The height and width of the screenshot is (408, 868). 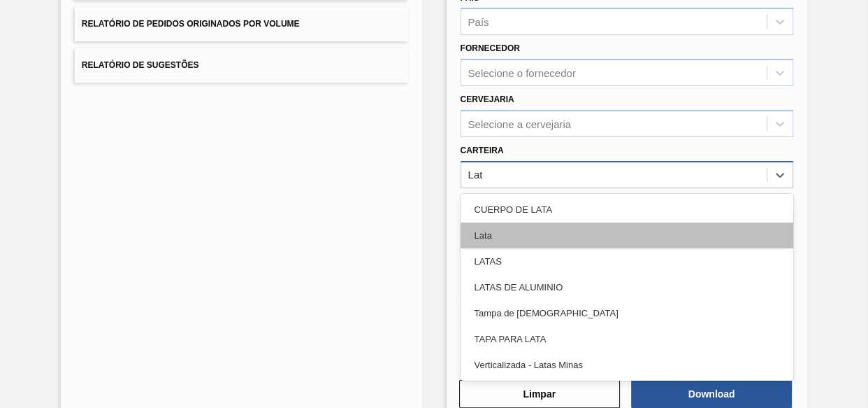 I want to click on div: Lata, so click(x=627, y=235).